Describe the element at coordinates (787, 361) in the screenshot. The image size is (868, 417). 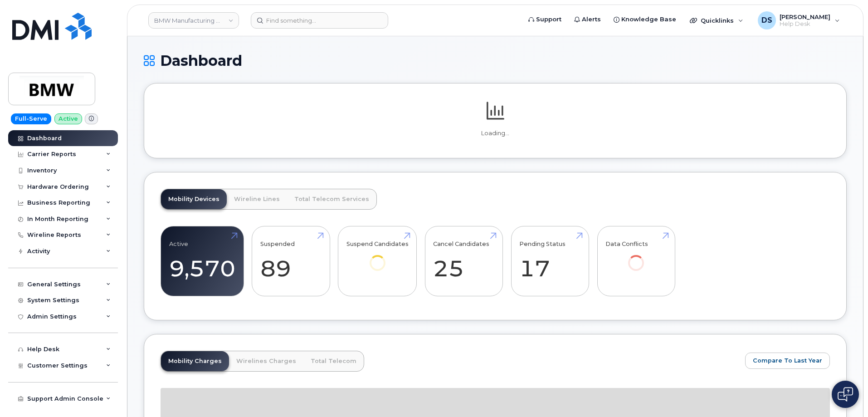
I see `button: Compare To Last Year` at that location.